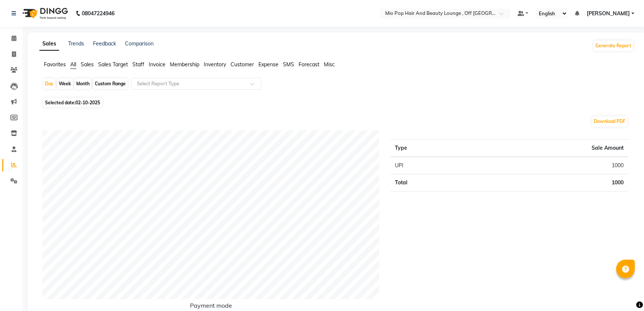 Image resolution: width=644 pixels, height=311 pixels. I want to click on div: Week, so click(65, 84).